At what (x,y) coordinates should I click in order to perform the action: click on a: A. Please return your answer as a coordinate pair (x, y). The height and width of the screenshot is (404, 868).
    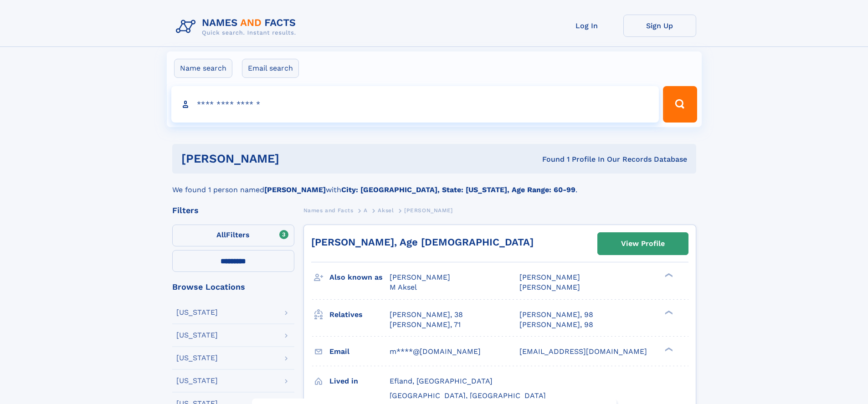
    Looking at the image, I should click on (366, 210).